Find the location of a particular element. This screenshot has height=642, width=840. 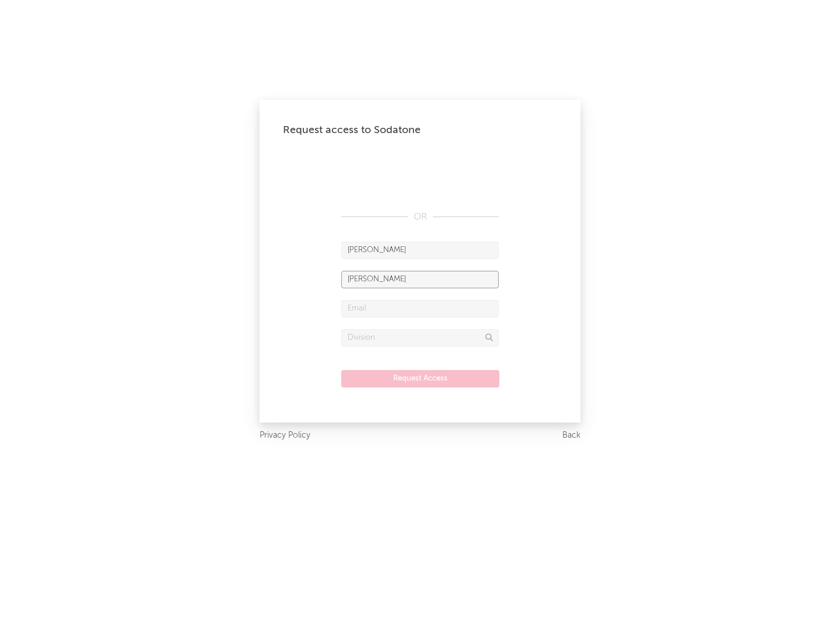

div: Request access to Sodatone is located at coordinates (420, 130).